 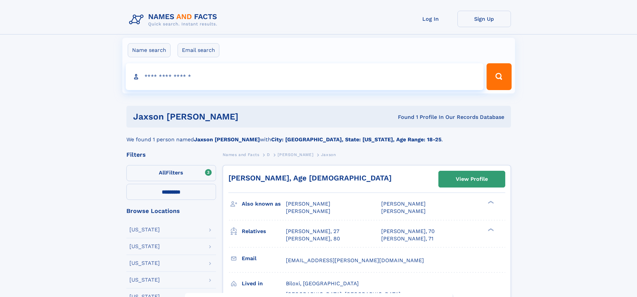 What do you see at coordinates (269, 155) in the screenshot?
I see `span: D` at bounding box center [269, 155].